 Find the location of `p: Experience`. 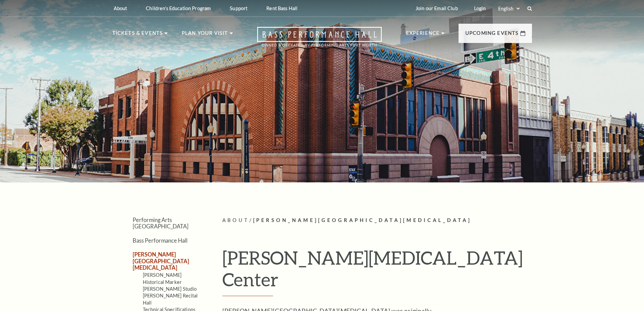

p: Experience is located at coordinates (423, 36).